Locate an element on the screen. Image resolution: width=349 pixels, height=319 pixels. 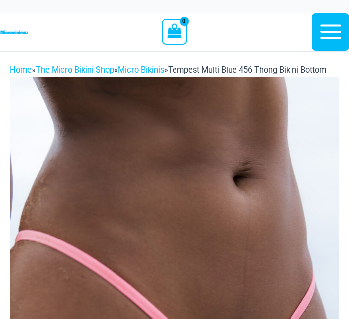
a: Home is located at coordinates (21, 69).